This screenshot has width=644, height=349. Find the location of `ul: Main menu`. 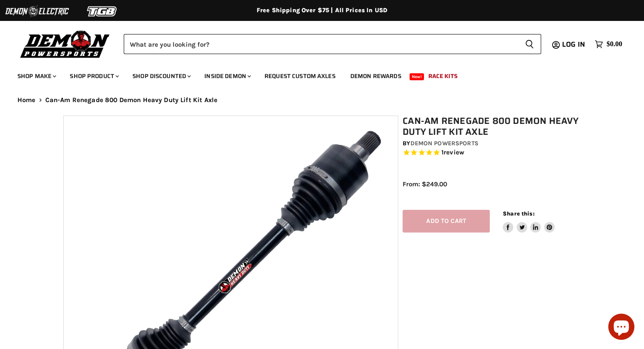

ul: Main menu is located at coordinates (316, 74).